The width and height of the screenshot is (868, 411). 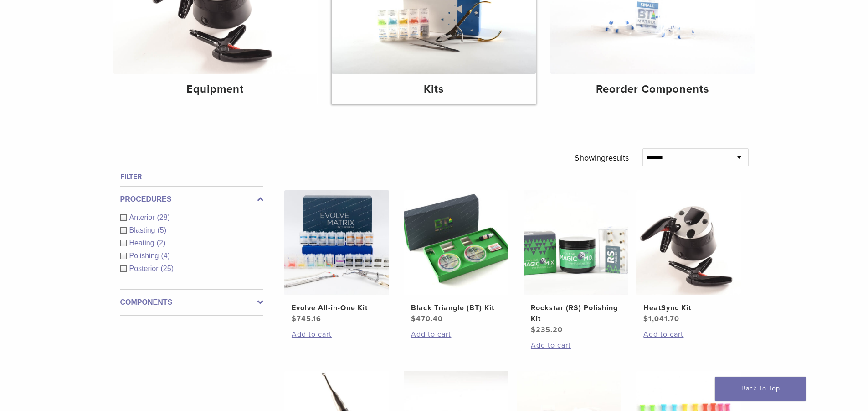 What do you see at coordinates (689, 243) in the screenshot?
I see `img: HeatSync Kit` at bounding box center [689, 243].